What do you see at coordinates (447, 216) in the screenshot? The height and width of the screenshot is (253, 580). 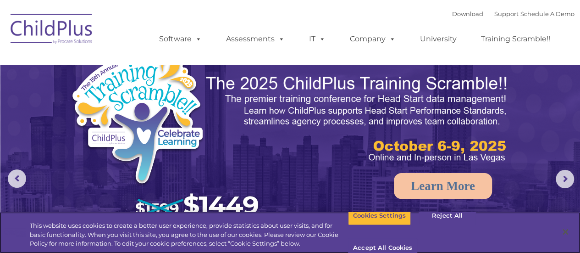 I see `button: Reject All` at bounding box center [447, 216].